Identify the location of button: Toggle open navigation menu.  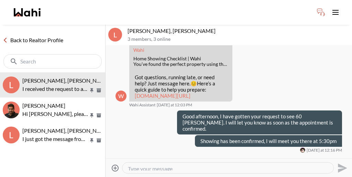
(335, 12).